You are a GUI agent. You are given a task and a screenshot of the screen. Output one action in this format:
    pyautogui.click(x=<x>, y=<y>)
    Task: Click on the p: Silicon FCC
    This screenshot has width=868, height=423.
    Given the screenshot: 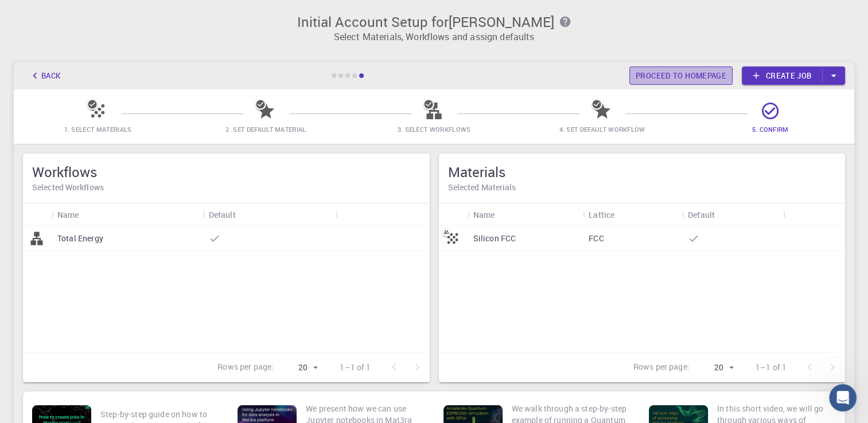 What is the action you would take?
    pyautogui.click(x=494, y=239)
    